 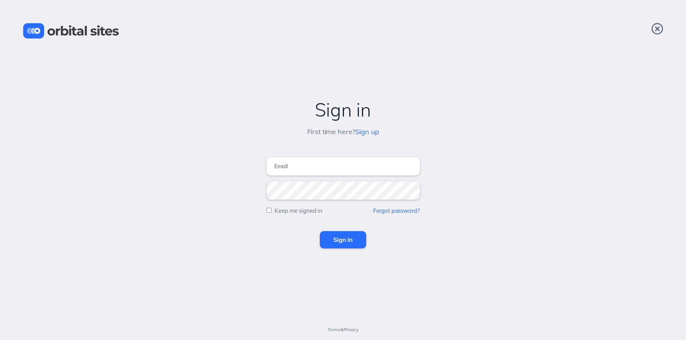 I want to click on a: Sign up, so click(x=367, y=131).